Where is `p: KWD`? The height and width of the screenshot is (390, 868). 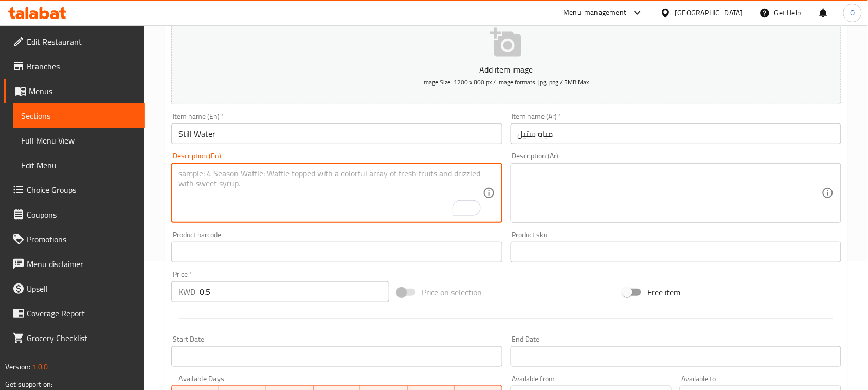
p: KWD is located at coordinates (187, 291).